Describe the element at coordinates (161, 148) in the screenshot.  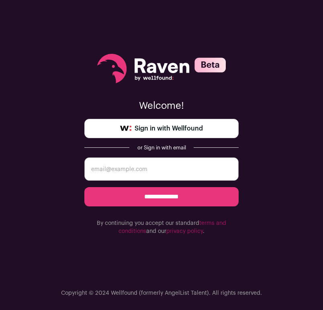
I see `div: or Sign in with email` at that location.